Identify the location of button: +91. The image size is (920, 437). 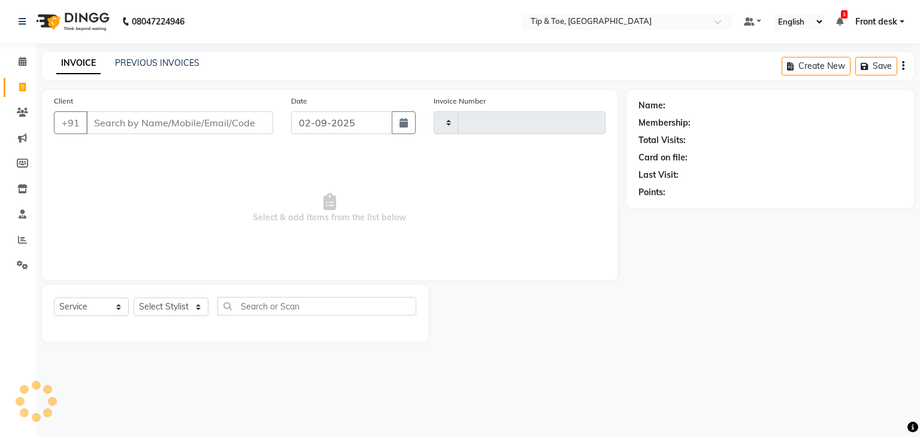
(71, 123).